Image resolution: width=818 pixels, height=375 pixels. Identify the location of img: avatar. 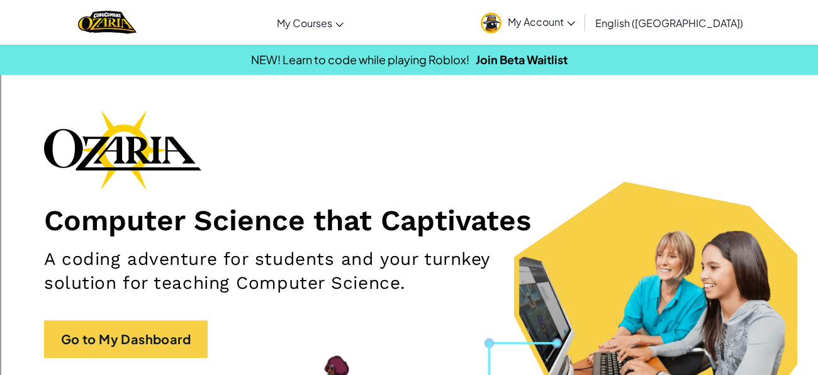
(491, 23).